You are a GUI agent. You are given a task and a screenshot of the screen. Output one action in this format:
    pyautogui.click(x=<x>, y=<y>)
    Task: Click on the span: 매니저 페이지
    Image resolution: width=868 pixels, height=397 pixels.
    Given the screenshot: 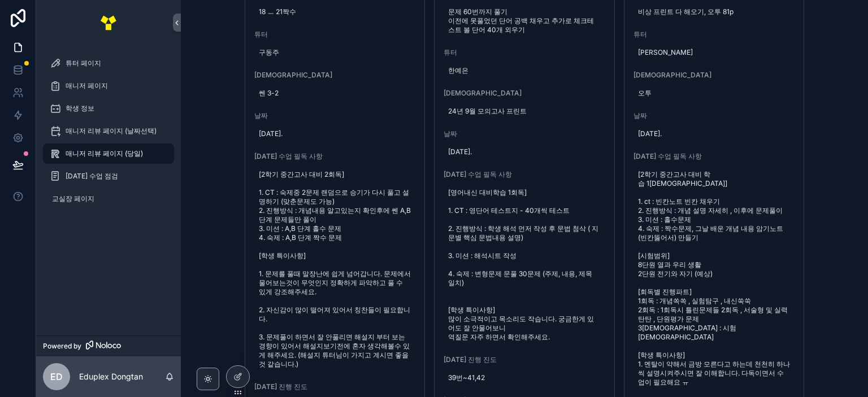 What is the action you would take?
    pyautogui.click(x=87, y=86)
    